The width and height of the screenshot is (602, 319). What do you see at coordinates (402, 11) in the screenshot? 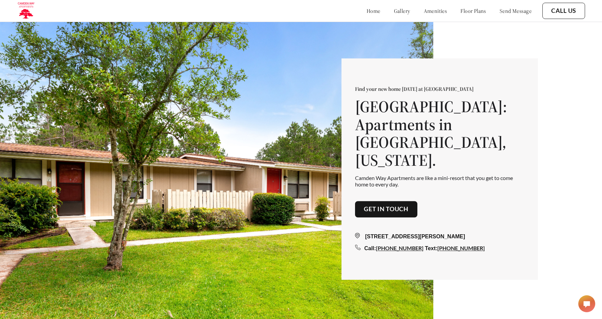
I see `a: gallery` at bounding box center [402, 11].